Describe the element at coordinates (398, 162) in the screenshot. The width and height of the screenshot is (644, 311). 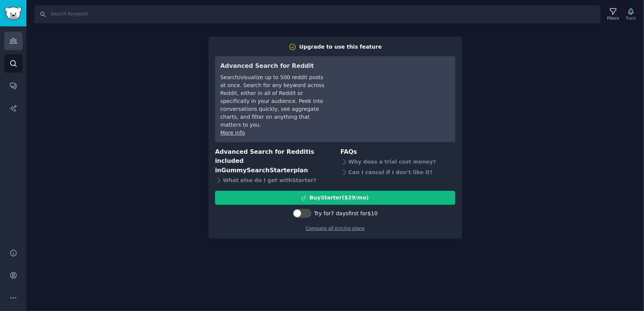
I see `div: Why does a trial cost money?` at that location.